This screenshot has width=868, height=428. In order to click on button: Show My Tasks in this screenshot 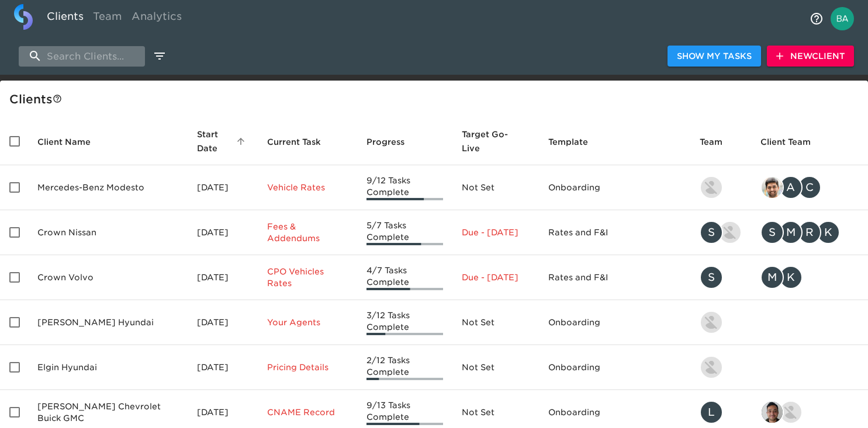, I will do `click(714, 56)`.